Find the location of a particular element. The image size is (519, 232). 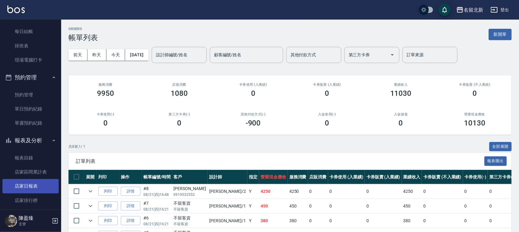

span: 訂單列表 is located at coordinates (280, 161).